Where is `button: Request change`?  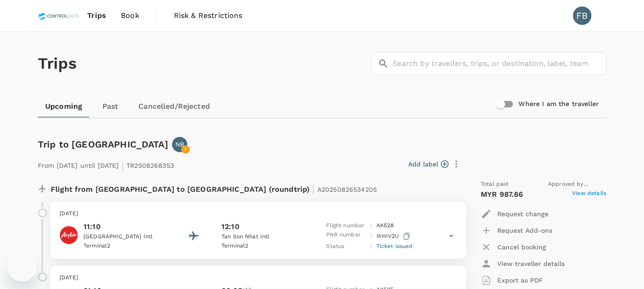
button: Request change is located at coordinates (514, 214).